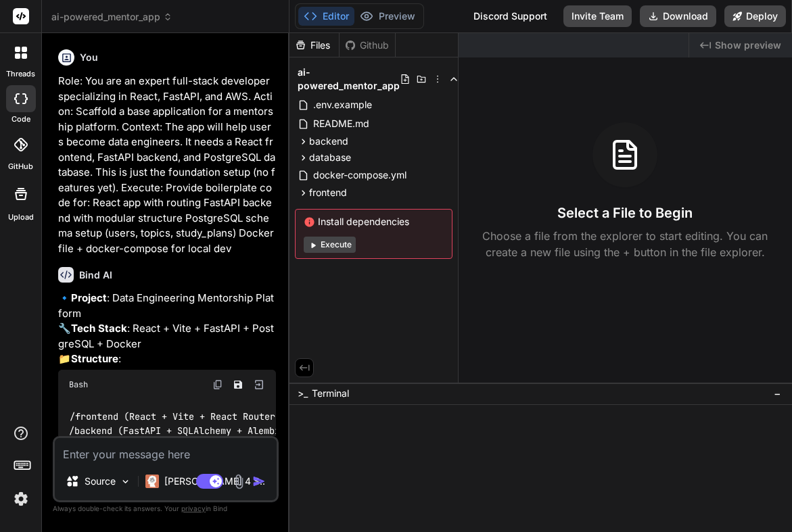 The height and width of the screenshot is (532, 792). What do you see at coordinates (388, 16) in the screenshot?
I see `button: Preview` at bounding box center [388, 16].